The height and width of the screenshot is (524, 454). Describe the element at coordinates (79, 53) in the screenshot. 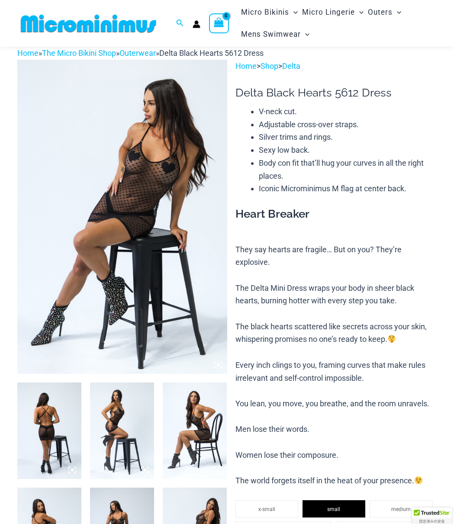

I see `a: The Micro Bikini Shop` at that location.